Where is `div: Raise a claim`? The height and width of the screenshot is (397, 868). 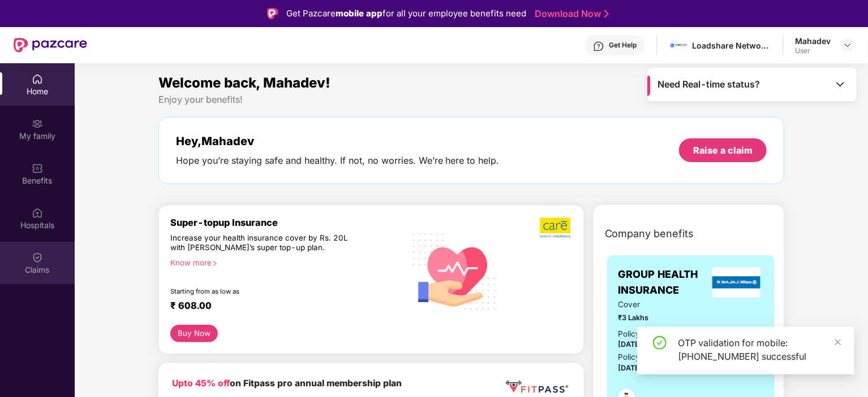
div: Raise a claim is located at coordinates (722, 150).